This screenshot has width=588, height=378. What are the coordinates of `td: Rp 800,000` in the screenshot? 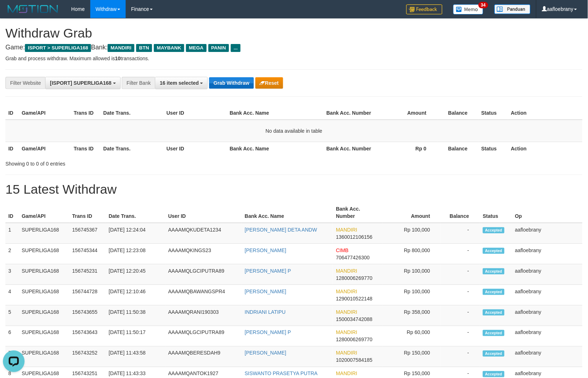 It's located at (412, 254).